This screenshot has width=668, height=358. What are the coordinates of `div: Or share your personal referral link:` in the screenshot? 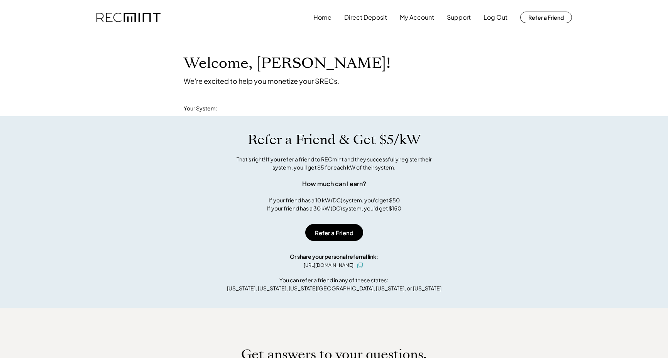 It's located at (334, 256).